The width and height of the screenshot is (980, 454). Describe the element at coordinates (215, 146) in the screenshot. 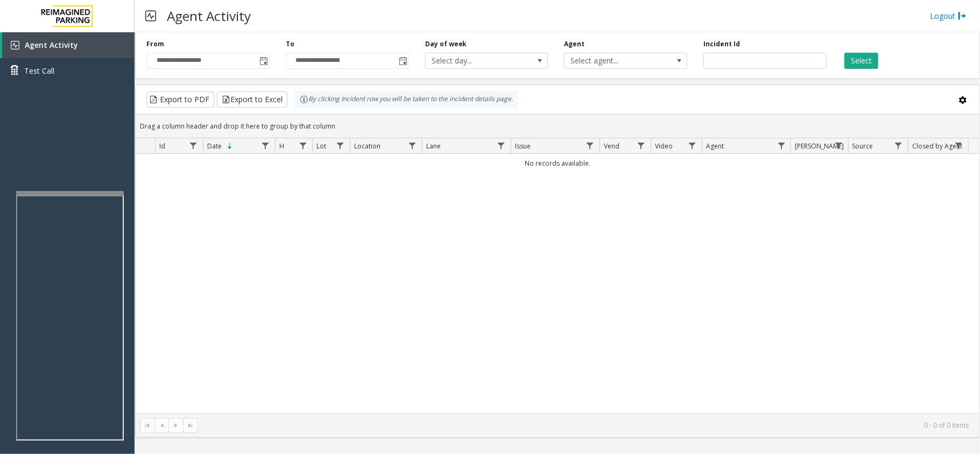

I see `span: Date` at that location.